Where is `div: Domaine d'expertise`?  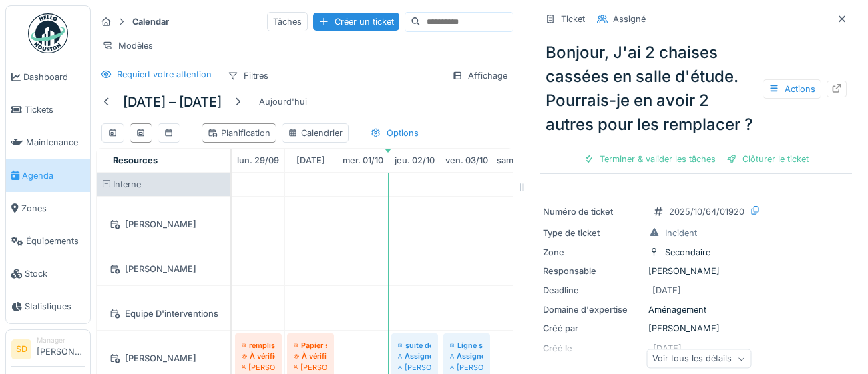
div: Domaine d'expertise is located at coordinates (593, 310).